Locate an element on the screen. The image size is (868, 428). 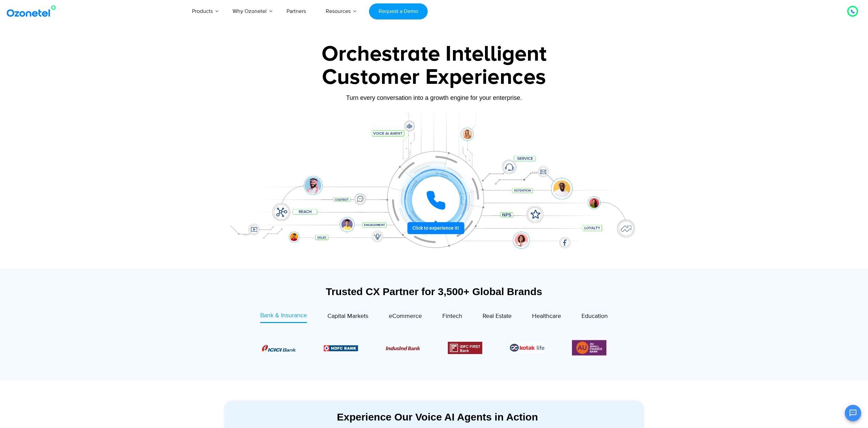
a: Request a Demo is located at coordinates (398, 11).